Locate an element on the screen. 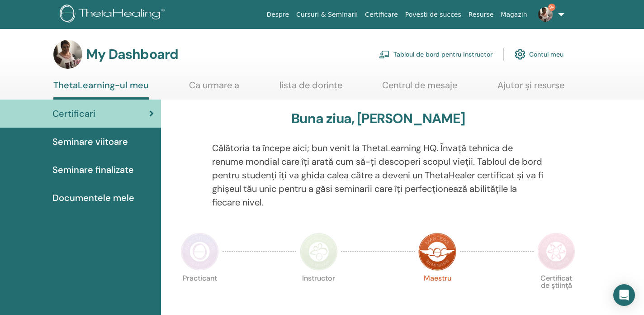 The width and height of the screenshot is (644, 315). div: Open Intercom Messenger is located at coordinates (624, 295).